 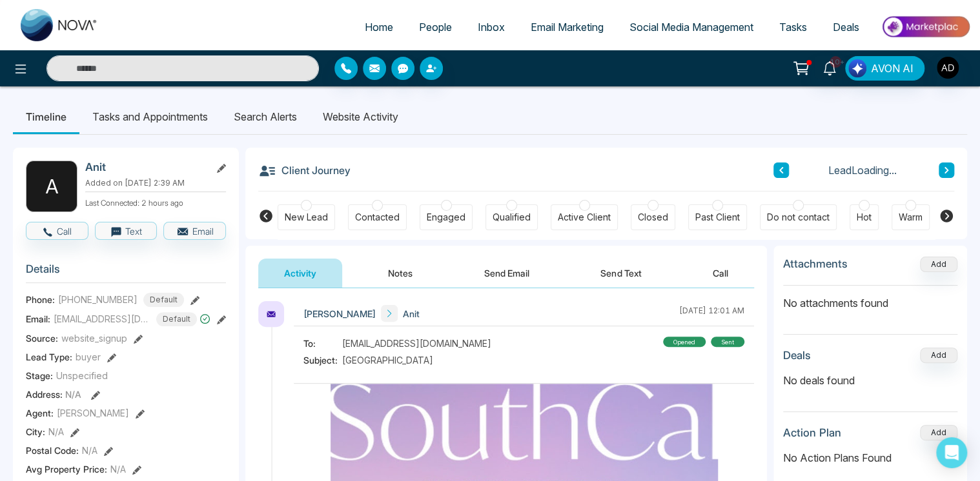 I want to click on span: 10+, so click(x=835, y=62).